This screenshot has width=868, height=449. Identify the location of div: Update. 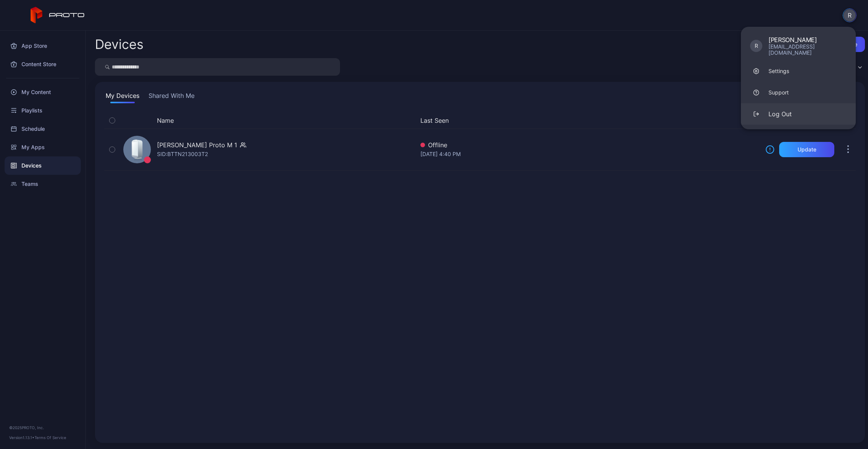
(806, 150).